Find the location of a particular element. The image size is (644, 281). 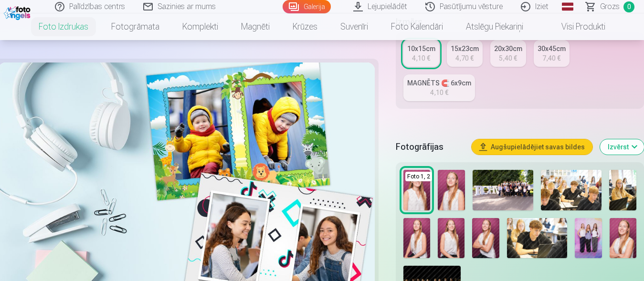

a: MAGNĒTS 🧲 6x9cm4,10 € is located at coordinates (439, 88).